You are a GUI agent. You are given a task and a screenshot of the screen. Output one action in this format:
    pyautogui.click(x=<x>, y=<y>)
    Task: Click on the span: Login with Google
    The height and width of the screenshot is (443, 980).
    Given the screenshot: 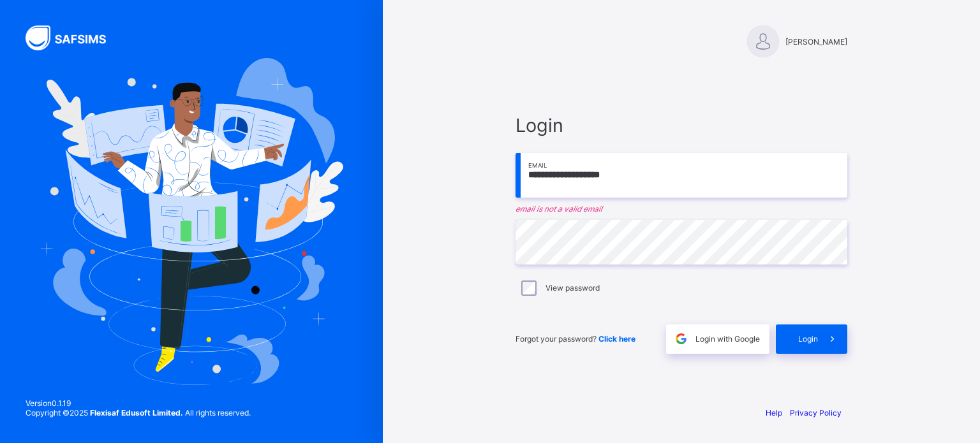 What is the action you would take?
    pyautogui.click(x=727, y=339)
    